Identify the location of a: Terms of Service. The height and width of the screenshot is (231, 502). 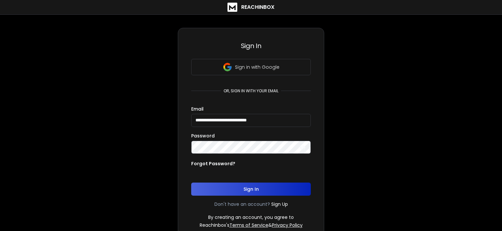
(248, 225).